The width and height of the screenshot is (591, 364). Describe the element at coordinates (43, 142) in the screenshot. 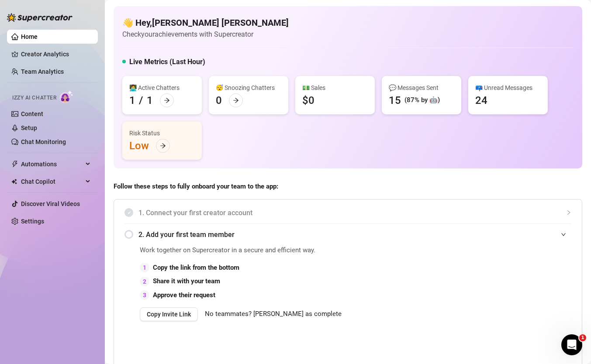

I see `a: Chat Monitoring` at that location.